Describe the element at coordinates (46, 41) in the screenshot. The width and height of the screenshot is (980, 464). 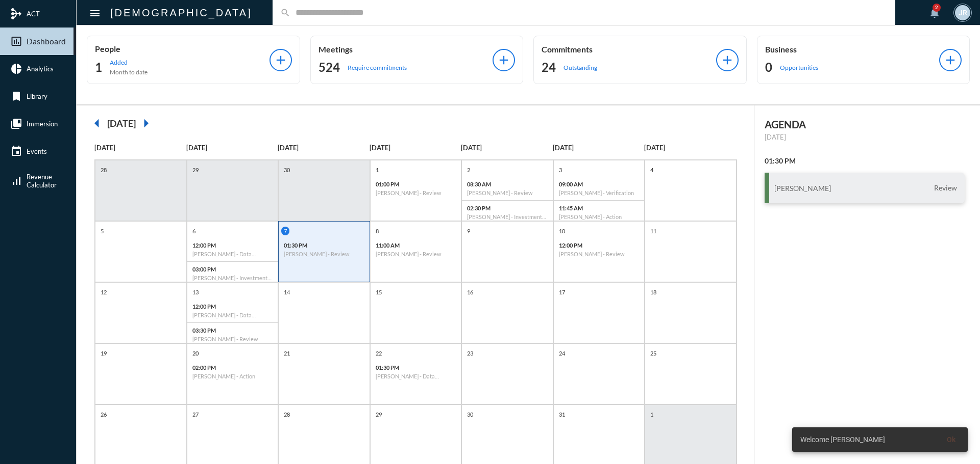
I see `span: Dashboard` at that location.